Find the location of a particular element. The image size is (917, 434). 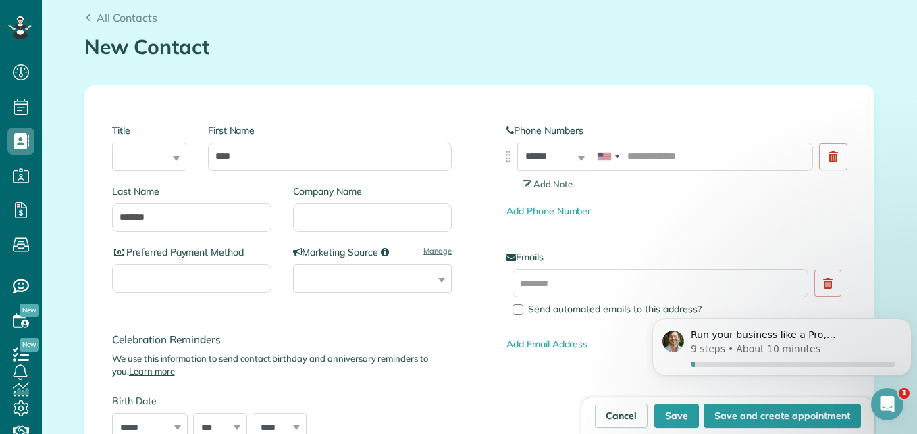

label: Emails is located at coordinates (677, 257).